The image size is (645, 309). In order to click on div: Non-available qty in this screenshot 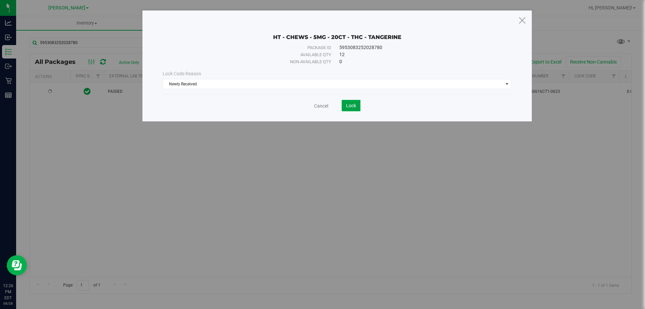, I will do `click(254, 62)`.